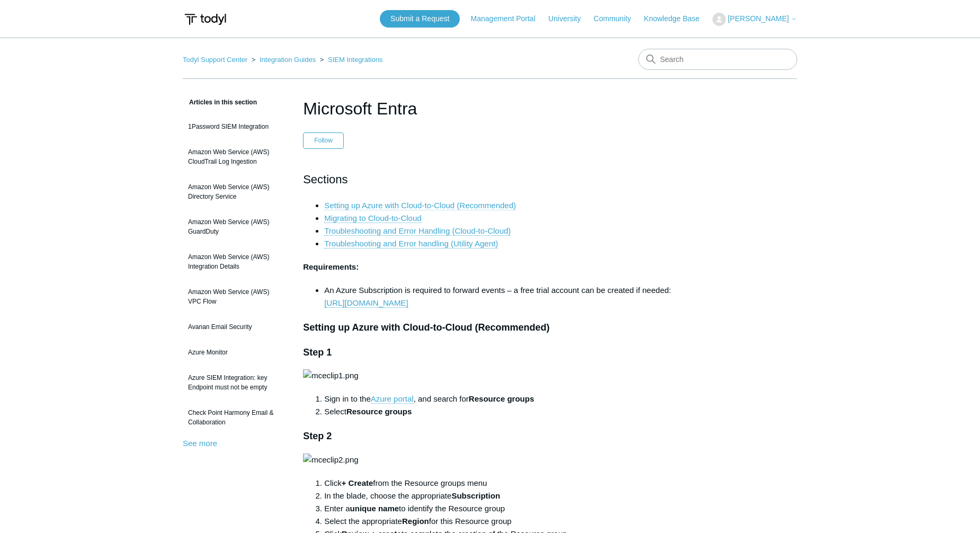  Describe the element at coordinates (501, 412) in the screenshot. I see `li: Select` at that location.